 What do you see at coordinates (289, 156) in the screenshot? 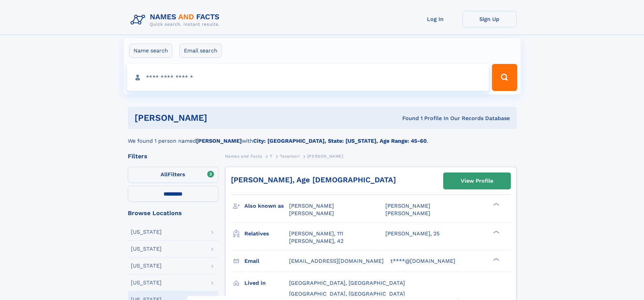
I see `span: Tanemori` at bounding box center [289, 156].